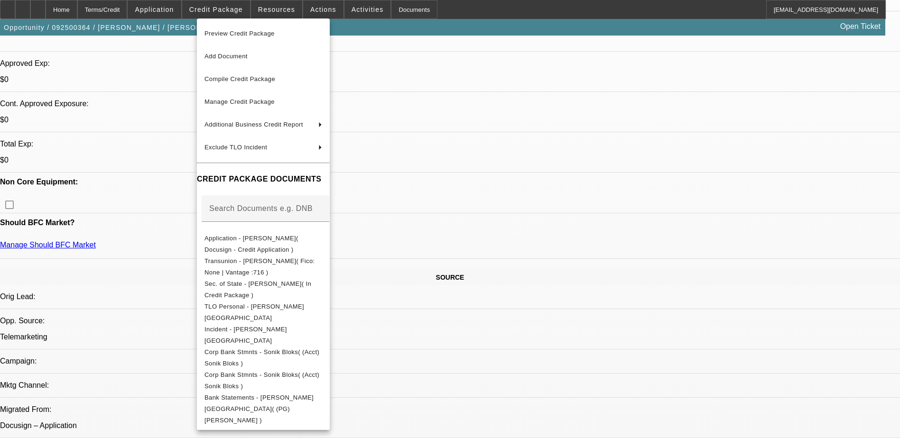 The image size is (900, 438). What do you see at coordinates (263, 335) in the screenshot?
I see `button: Incident - Beihn, Alexandar` at bounding box center [263, 335].